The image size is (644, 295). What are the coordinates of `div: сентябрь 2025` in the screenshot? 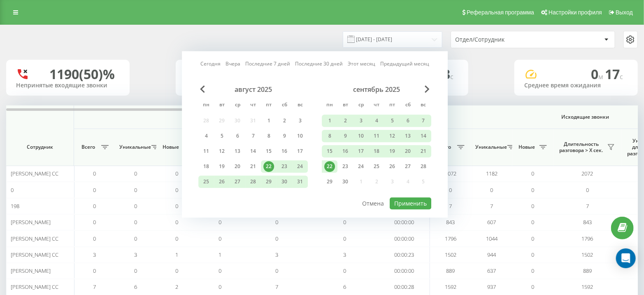 It's located at (377, 90).